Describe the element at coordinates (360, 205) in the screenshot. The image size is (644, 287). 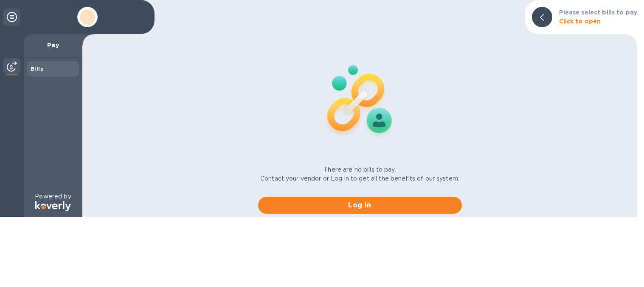
I see `span: Log in` at that location.